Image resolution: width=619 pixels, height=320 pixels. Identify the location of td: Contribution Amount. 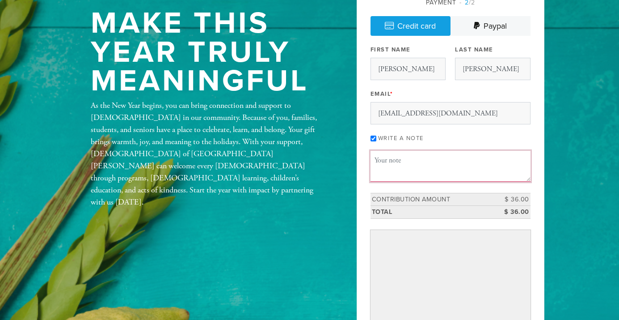
(430, 199).